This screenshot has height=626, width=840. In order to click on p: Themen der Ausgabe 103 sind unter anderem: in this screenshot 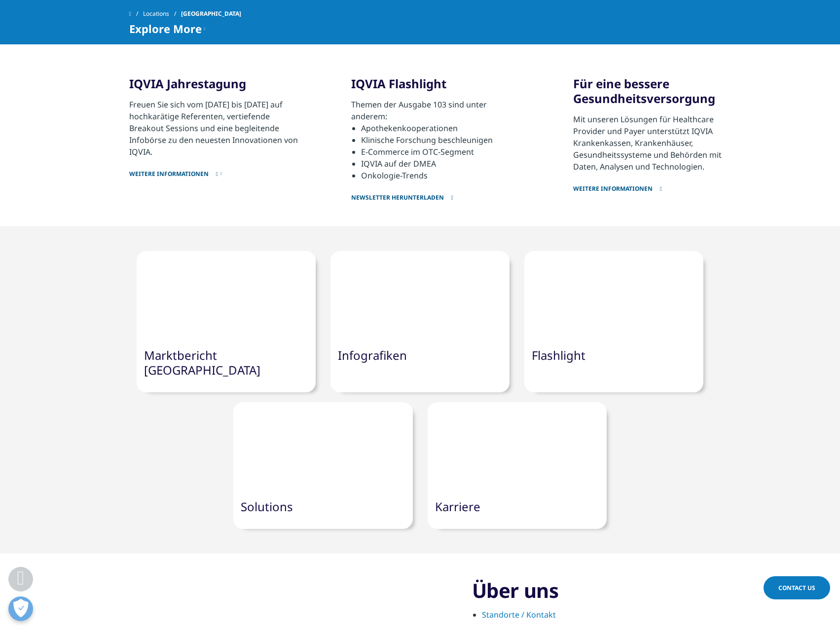, I will do `click(436, 110)`.